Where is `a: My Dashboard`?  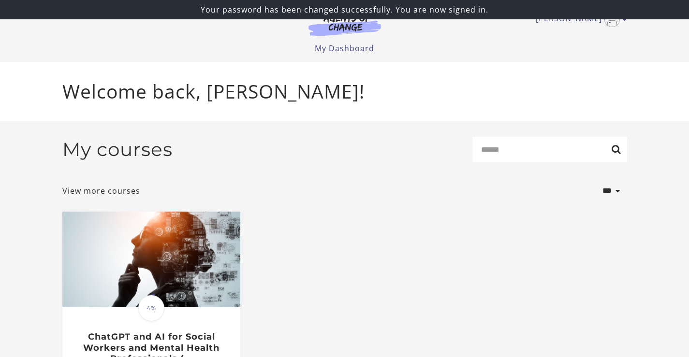 a: My Dashboard is located at coordinates (344, 48).